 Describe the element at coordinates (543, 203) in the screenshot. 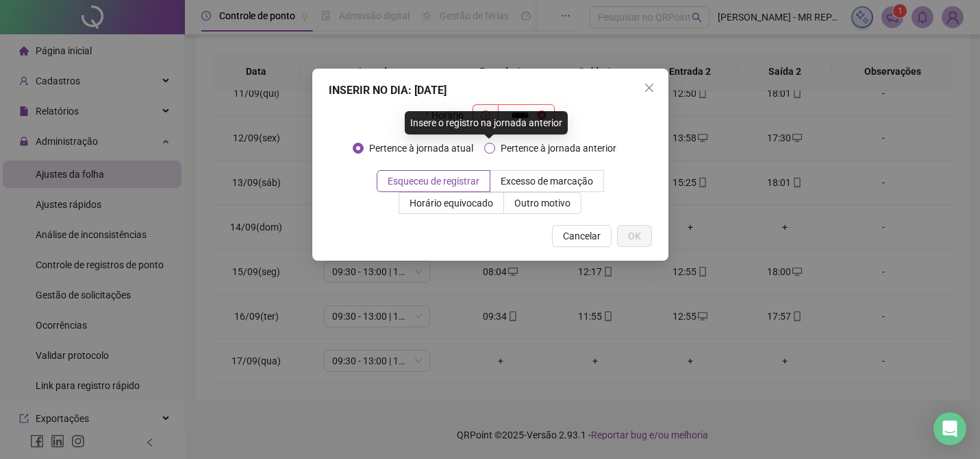

I see `span: Outro motivo` at that location.